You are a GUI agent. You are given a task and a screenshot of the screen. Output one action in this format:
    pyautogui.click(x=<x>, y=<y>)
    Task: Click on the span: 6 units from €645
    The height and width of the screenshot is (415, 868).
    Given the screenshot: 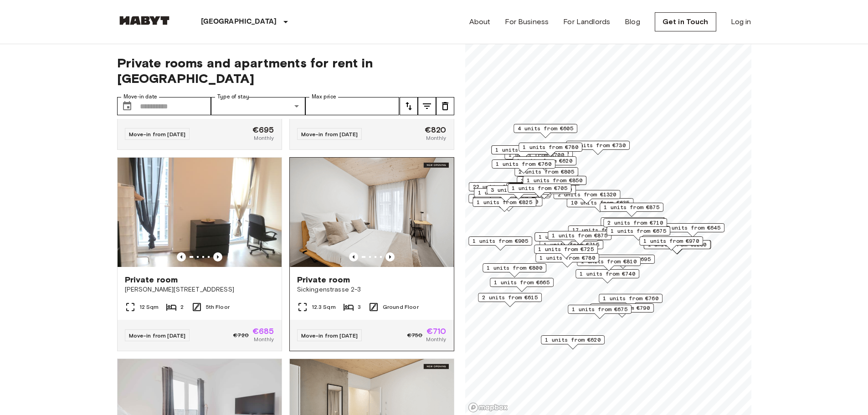 What is the action you would take?
    pyautogui.click(x=693, y=228)
    